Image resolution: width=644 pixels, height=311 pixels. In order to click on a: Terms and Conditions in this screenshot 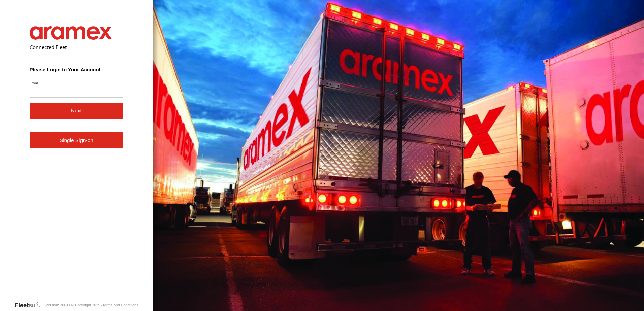, I will do `click(120, 305)`.